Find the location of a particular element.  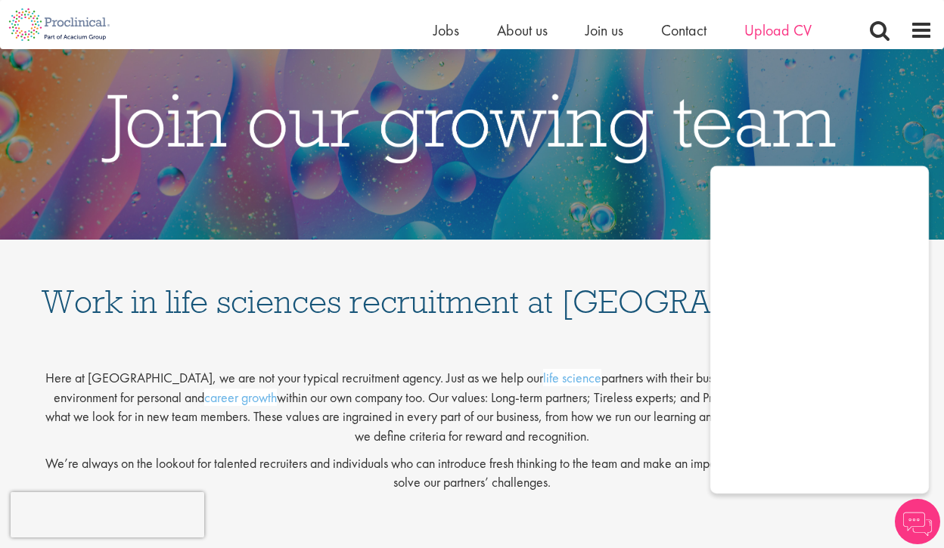

p: We’re always on the lookout for talented recruiters and individuals who can introduce fresh think... is located at coordinates (472, 473).